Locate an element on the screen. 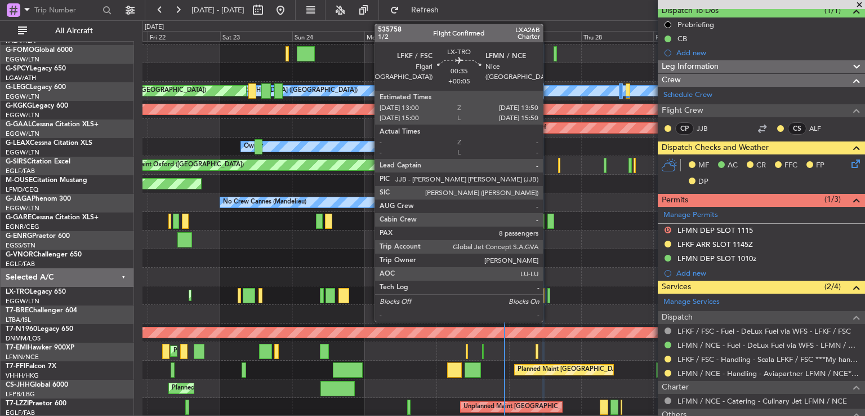  span: All Aircraft is located at coordinates (74, 31).